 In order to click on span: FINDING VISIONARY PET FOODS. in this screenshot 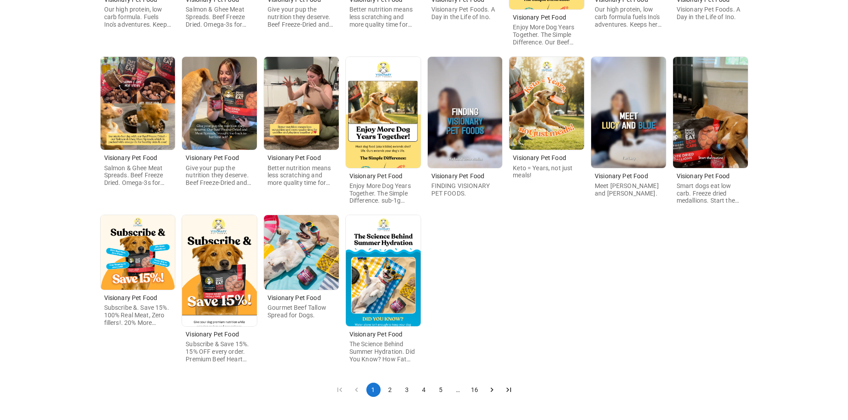, I will do `click(460, 190)`.